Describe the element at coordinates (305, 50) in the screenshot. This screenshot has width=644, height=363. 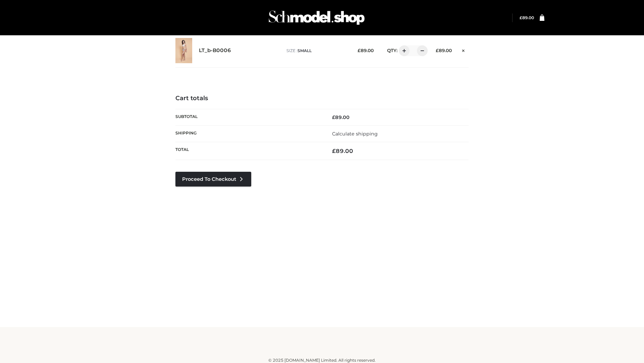
I see `span: SMALL` at that location.